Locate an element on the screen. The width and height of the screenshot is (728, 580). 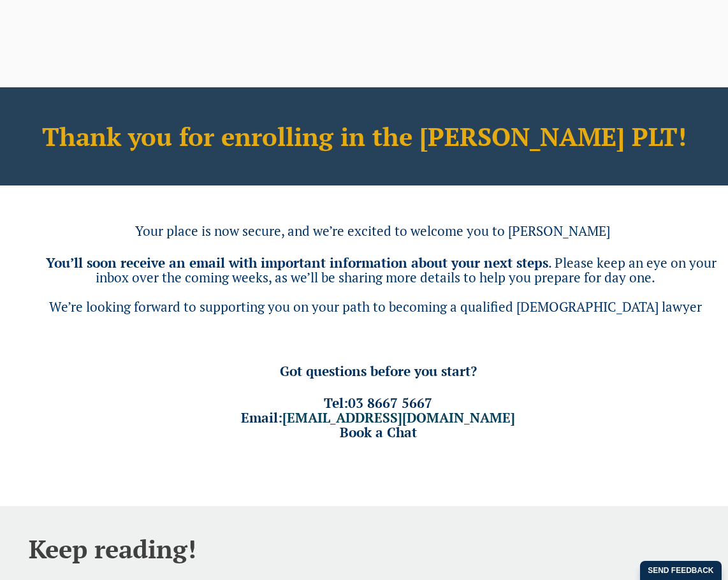
span: Tel: is located at coordinates (379, 403).